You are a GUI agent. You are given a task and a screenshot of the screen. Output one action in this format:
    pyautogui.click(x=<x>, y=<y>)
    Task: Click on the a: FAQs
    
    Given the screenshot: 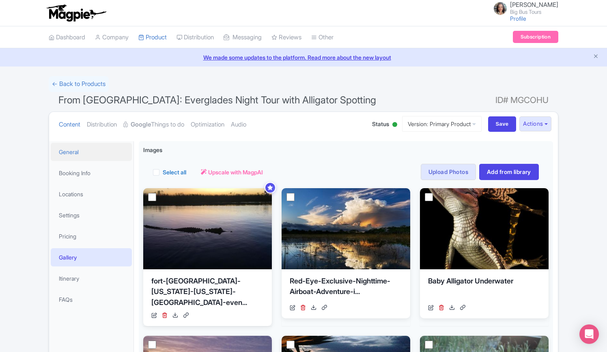 What is the action you would take?
    pyautogui.click(x=91, y=299)
    